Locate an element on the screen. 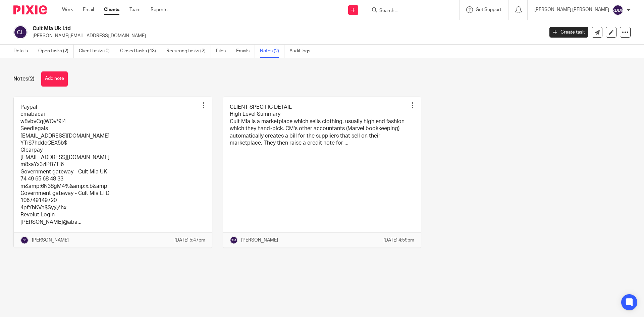 The height and width of the screenshot is (317, 644). a: Files is located at coordinates (224, 51).